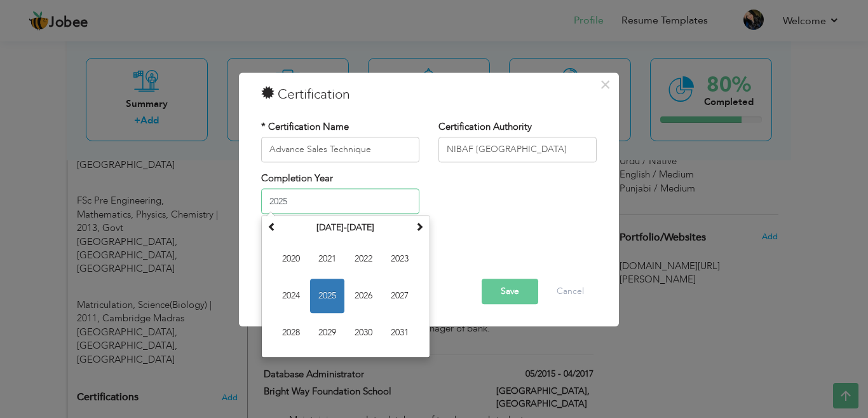 This screenshot has height=418, width=868. Describe the element at coordinates (346, 228) in the screenshot. I see `th: Select Decade` at that location.